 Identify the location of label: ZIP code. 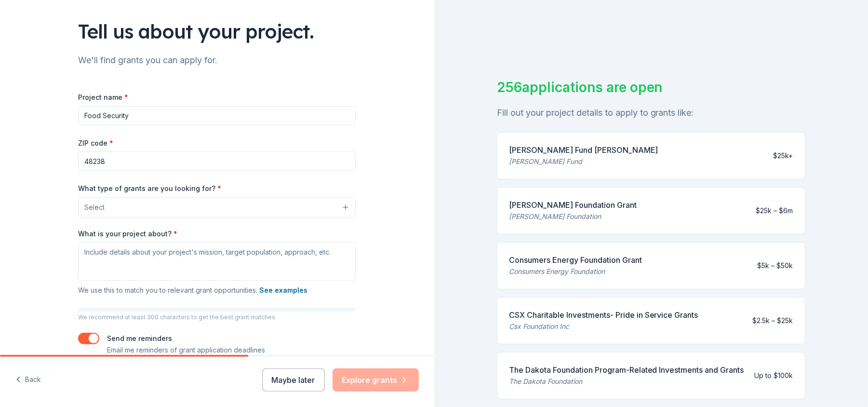
(95, 143).